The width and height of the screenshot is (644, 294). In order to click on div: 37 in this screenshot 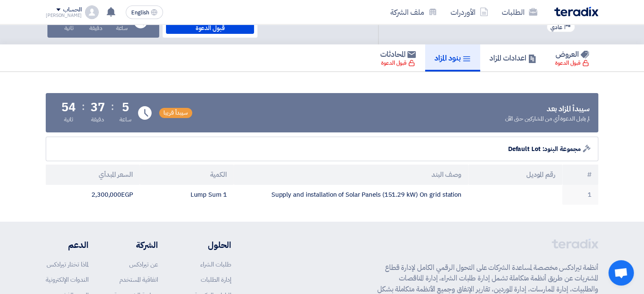, I will do `click(98, 108)`.